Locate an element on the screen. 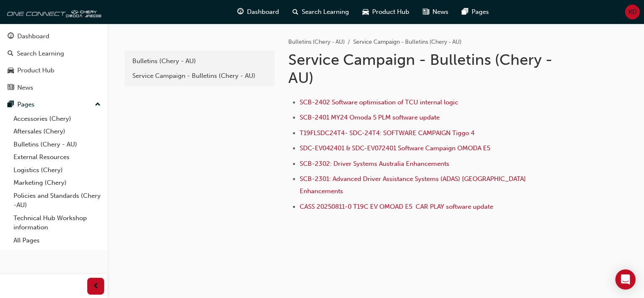 This screenshot has width=644, height=298. a: Accessories (Chery) is located at coordinates (57, 119).